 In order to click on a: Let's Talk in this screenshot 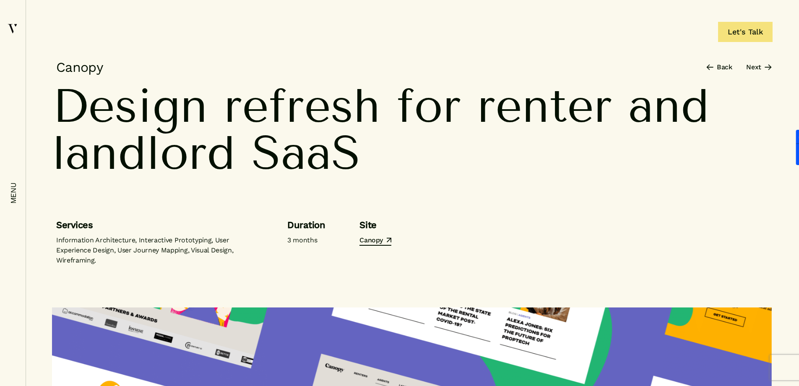, I will do `click(745, 32)`.